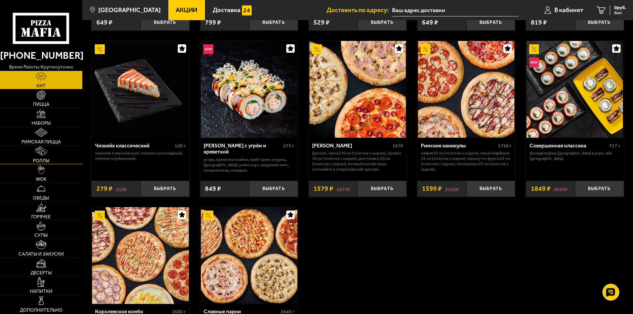 This screenshot has width=633, height=314. Describe the element at coordinates (213, 23) in the screenshot. I see `span: 799 ₽` at that location.